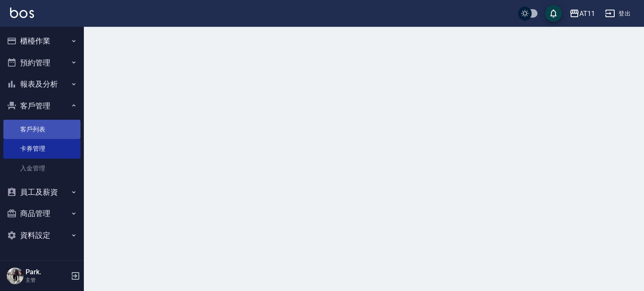  Describe the element at coordinates (42, 63) in the screenshot. I see `button: 預約管理` at that location.